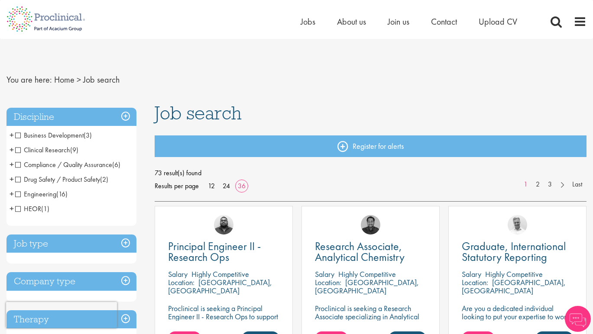 This screenshot has width=593, height=334. I want to click on span: Research Associate, Analytical Chemistry, so click(359, 251).